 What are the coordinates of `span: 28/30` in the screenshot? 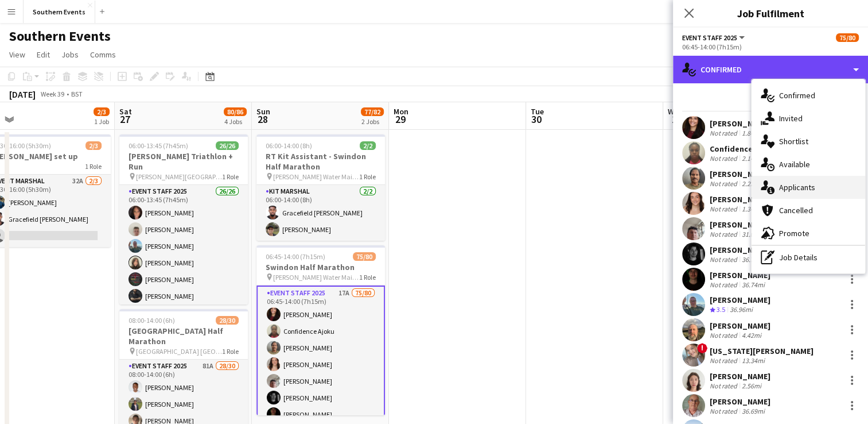 It's located at (227, 320).